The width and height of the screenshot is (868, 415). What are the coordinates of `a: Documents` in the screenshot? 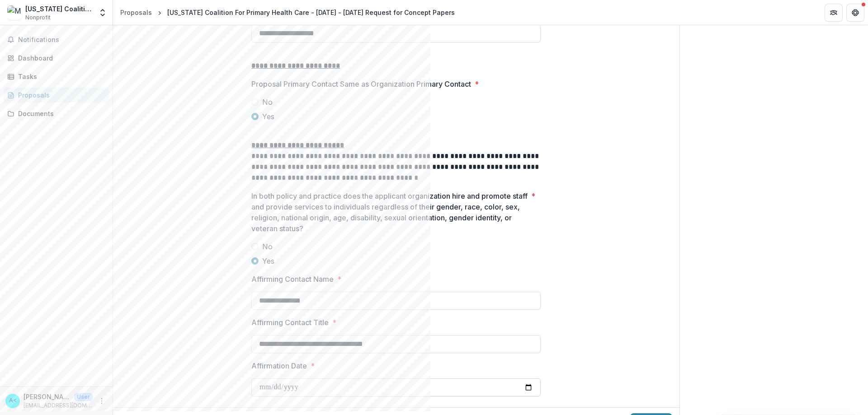 It's located at (56, 113).